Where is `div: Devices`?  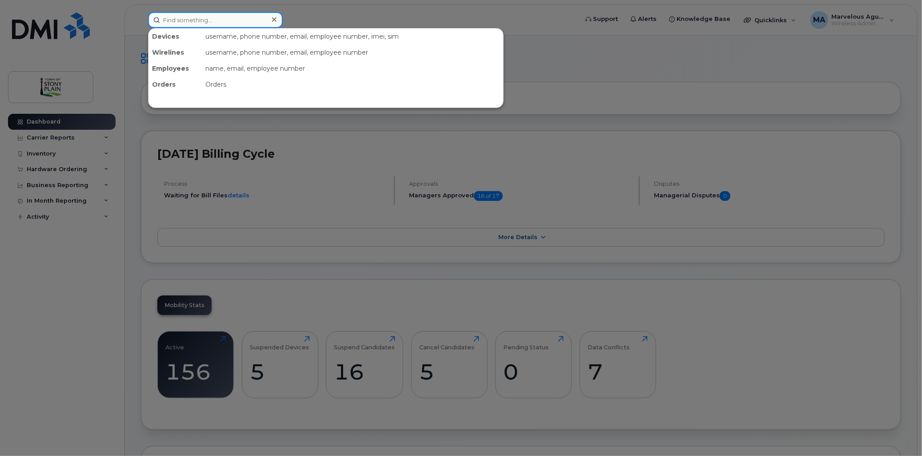
div: Devices is located at coordinates (175, 36).